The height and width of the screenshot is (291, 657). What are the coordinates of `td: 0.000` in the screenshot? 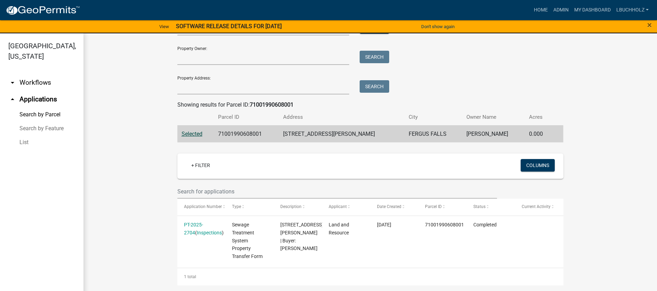 It's located at (539, 134).